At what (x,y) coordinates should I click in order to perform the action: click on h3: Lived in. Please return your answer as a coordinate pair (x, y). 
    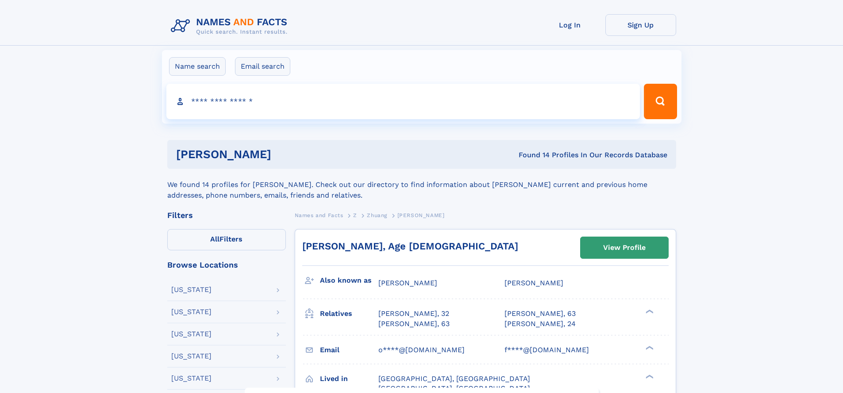
    Looking at the image, I should click on (349, 378).